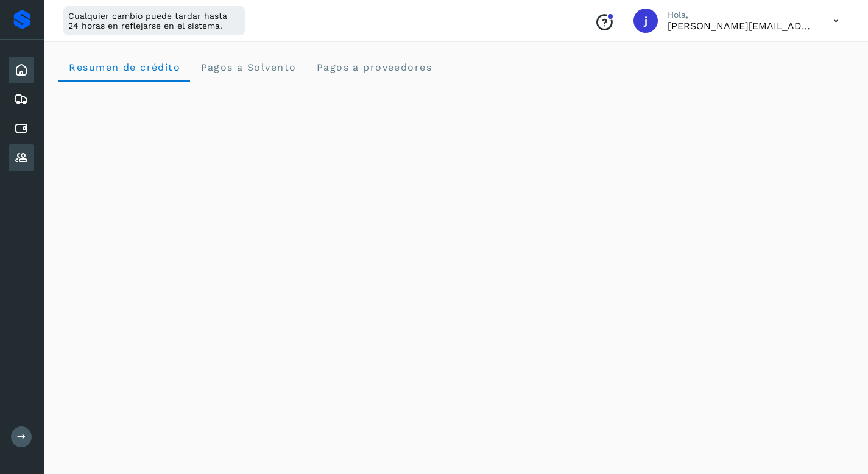 This screenshot has width=868, height=474. I want to click on span: Pagos a proveedores, so click(374, 67).